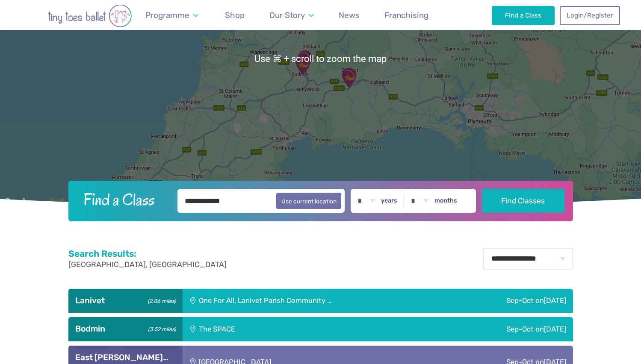  I want to click on a: News, so click(349, 15).